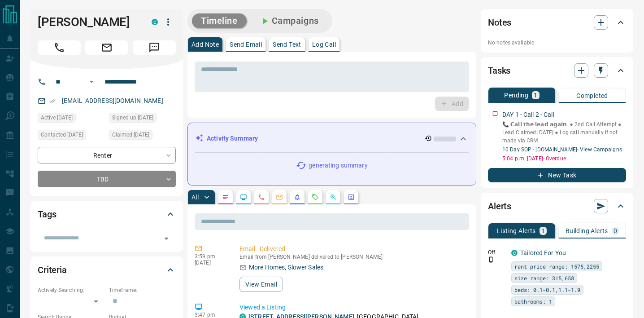 The height and width of the screenshot is (318, 644). What do you see at coordinates (352, 307) in the screenshot?
I see `p: Viewed a Listing` at bounding box center [352, 307].